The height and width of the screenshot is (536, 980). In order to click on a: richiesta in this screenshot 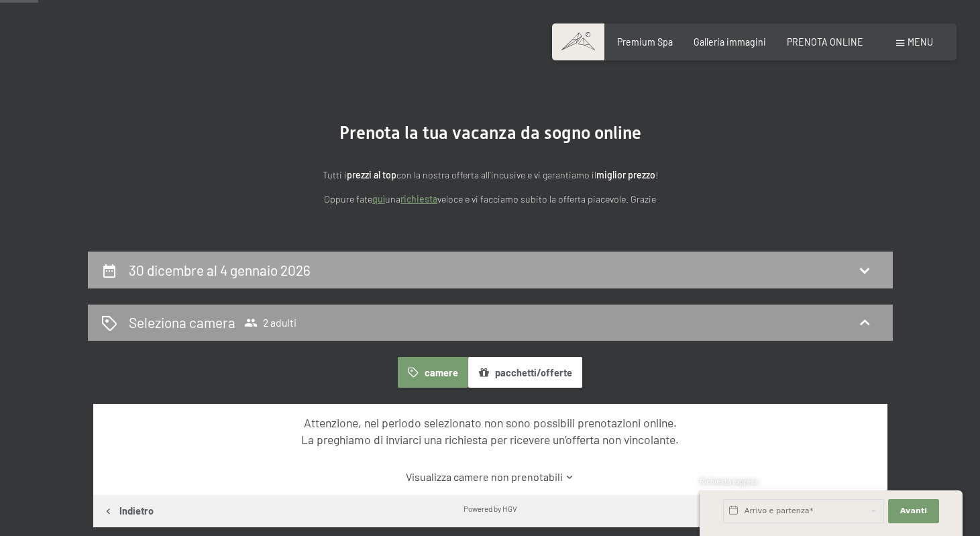, I will do `click(418, 198)`.